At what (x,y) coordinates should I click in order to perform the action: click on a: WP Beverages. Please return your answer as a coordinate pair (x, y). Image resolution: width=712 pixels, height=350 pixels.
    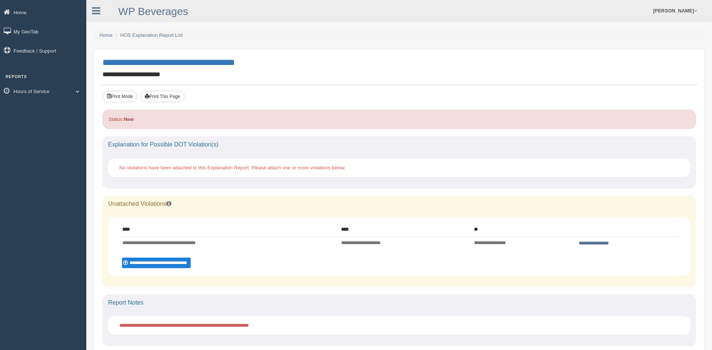
    Looking at the image, I should click on (153, 11).